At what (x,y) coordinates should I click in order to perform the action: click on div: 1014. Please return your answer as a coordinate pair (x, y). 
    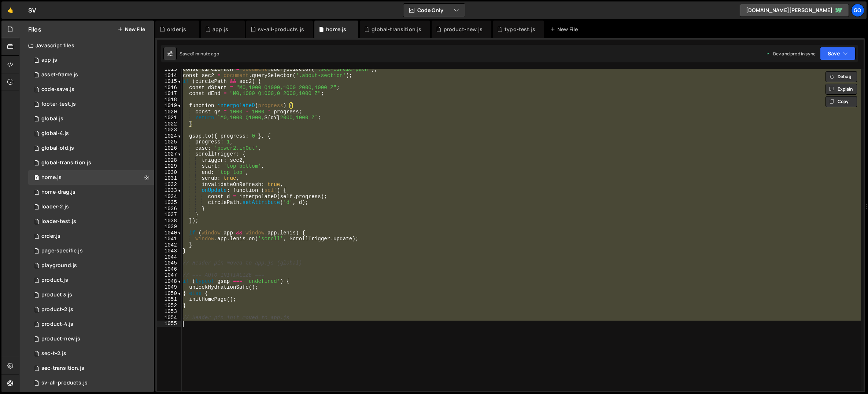
    Looking at the image, I should click on (170, 76).